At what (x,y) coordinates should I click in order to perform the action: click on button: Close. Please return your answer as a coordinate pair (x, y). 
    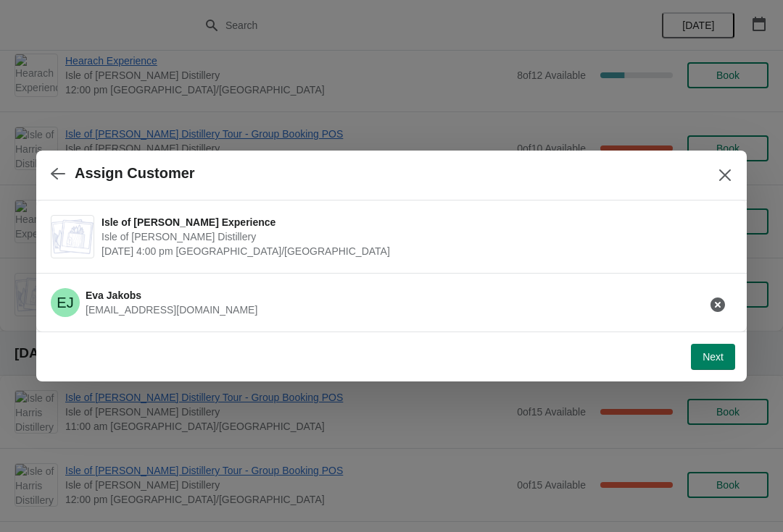
    Looking at the image, I should click on (724, 175).